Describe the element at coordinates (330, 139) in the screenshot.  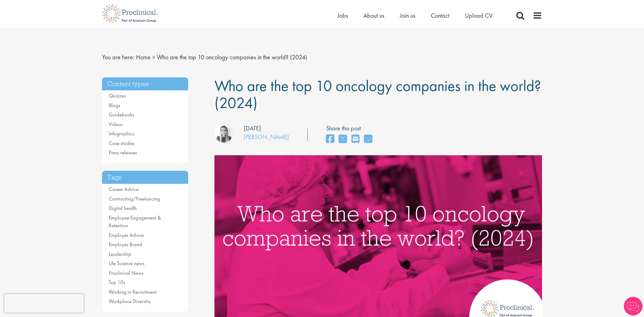
I see `a: share on facebook` at that location.